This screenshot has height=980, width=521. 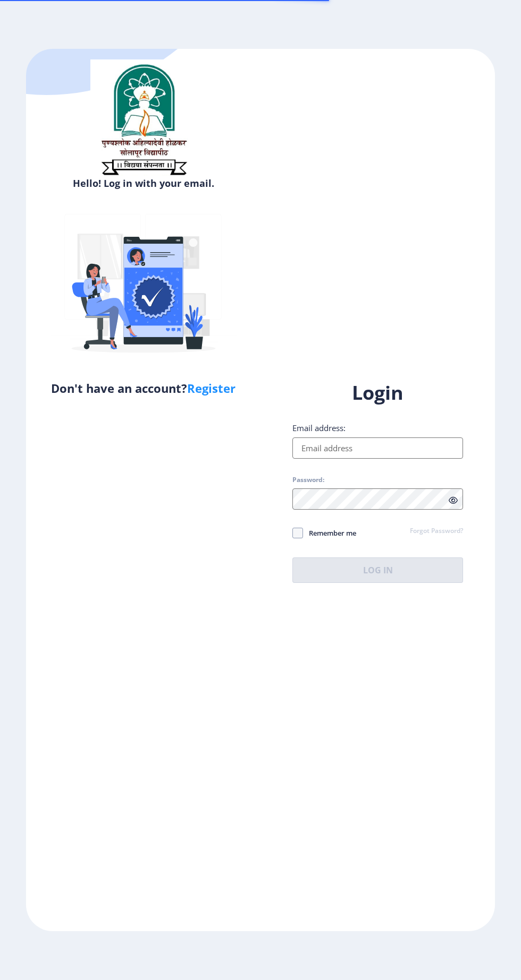 What do you see at coordinates (319, 428) in the screenshot?
I see `label: Email address:` at bounding box center [319, 428].